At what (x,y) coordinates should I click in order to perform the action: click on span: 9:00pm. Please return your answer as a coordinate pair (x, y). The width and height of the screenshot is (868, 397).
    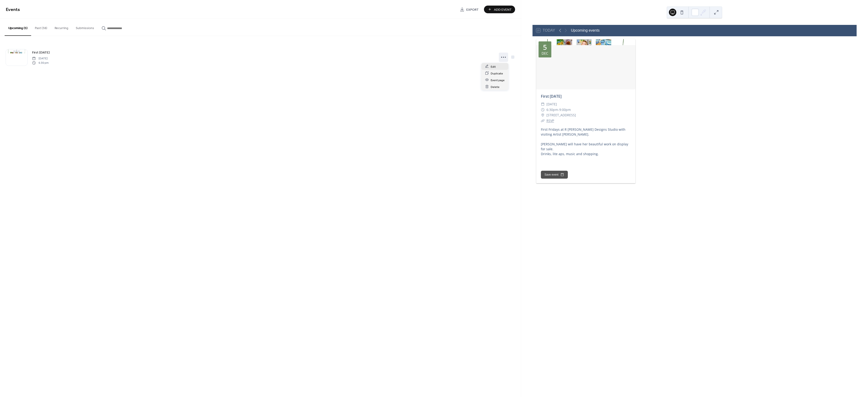
    Looking at the image, I should click on (565, 110).